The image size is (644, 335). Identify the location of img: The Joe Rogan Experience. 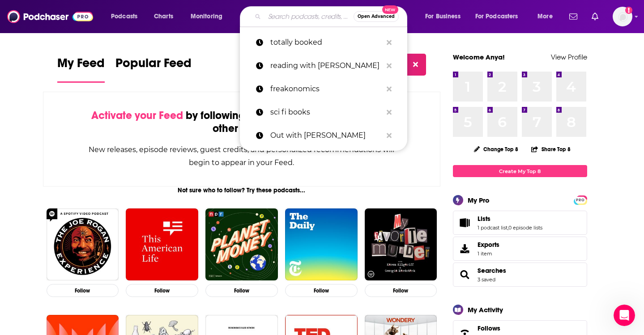
(83, 245).